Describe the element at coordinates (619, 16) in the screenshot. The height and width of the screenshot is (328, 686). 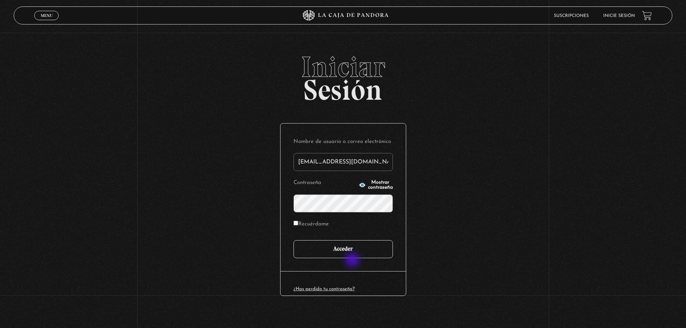
I see `a: Inicie sesión` at that location.